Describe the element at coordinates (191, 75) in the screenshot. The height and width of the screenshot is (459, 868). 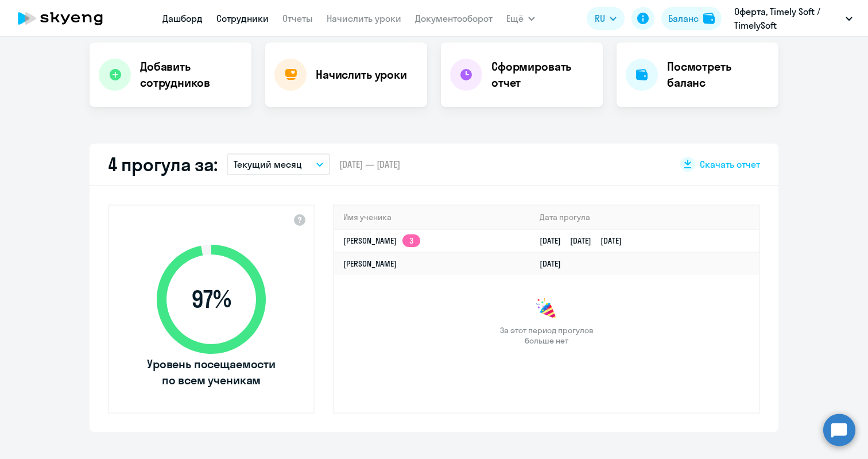
I see `h4: Добавить сотрудников` at that location.